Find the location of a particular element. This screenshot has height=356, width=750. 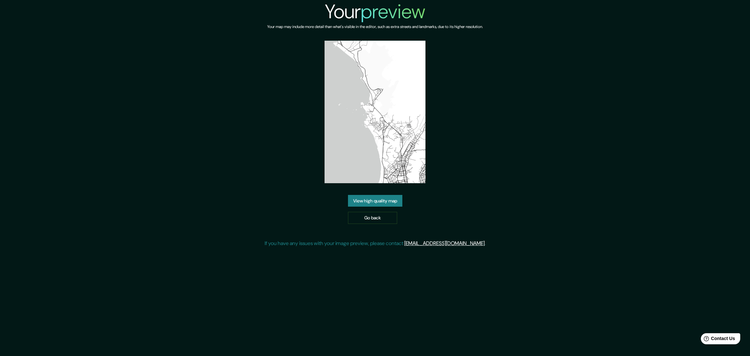

a: Go back is located at coordinates (372, 218).